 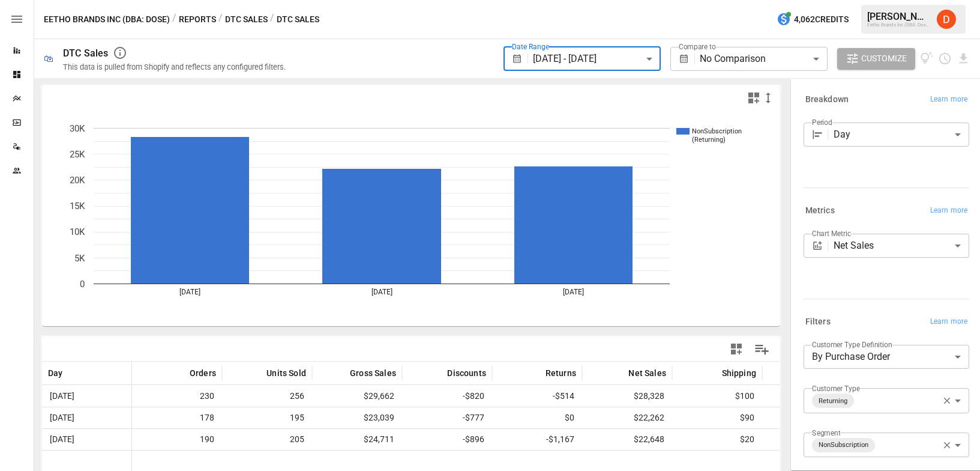 What do you see at coordinates (246, 19) in the screenshot?
I see `button: DTC Sales` at bounding box center [246, 19].